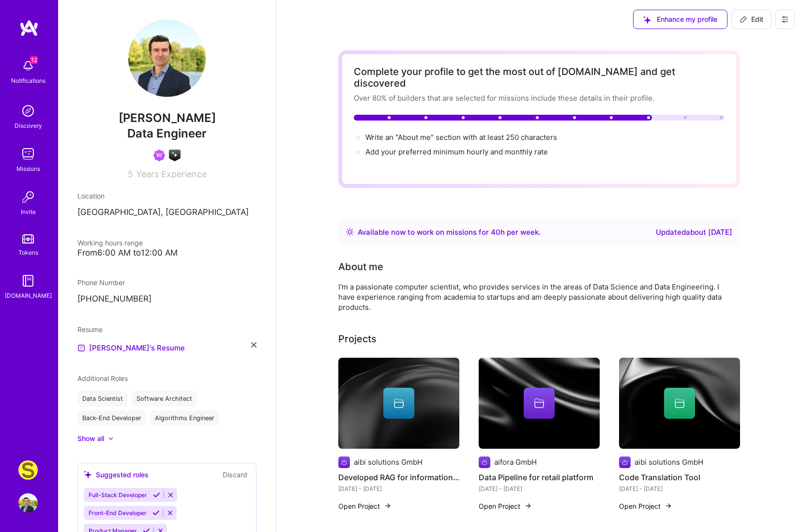 The image size is (802, 532). I want to click on h4: Code Translation Tool, so click(680, 477).